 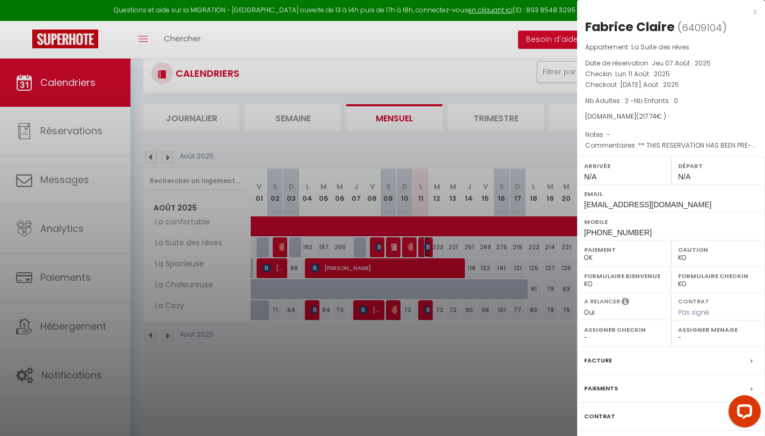 I want to click on p: Commentaires :, so click(x=671, y=145).